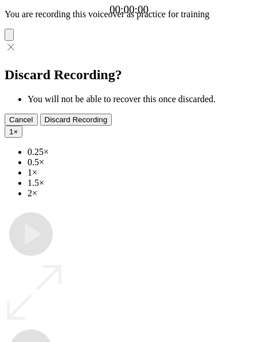  I want to click on button: Discard Recording, so click(76, 119).